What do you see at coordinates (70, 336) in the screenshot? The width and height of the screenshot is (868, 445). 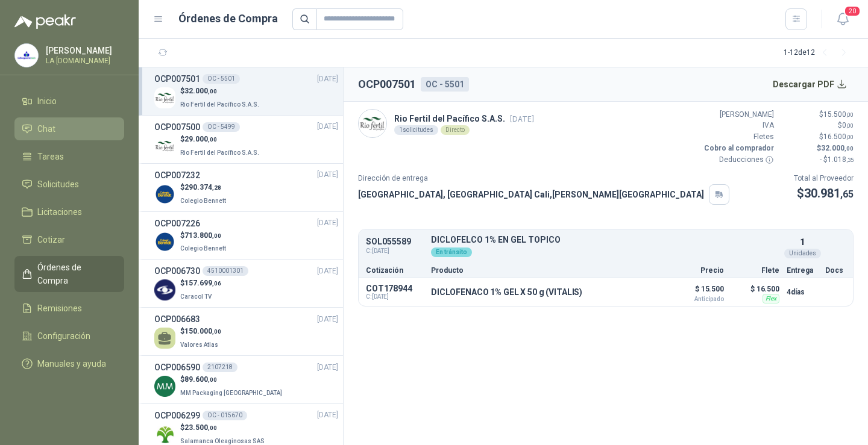 I see `a: Configuración` at bounding box center [70, 336].